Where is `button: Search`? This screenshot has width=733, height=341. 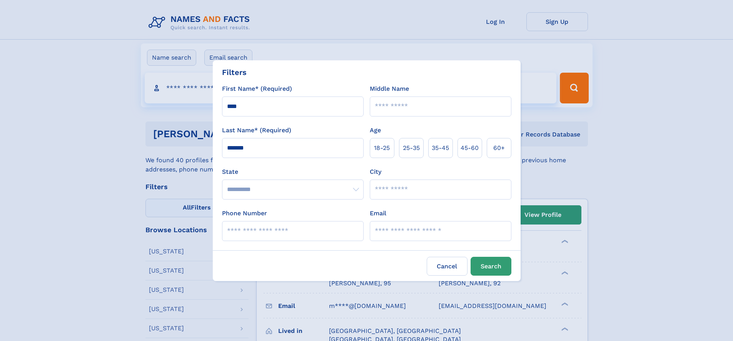 button: Search is located at coordinates (491, 266).